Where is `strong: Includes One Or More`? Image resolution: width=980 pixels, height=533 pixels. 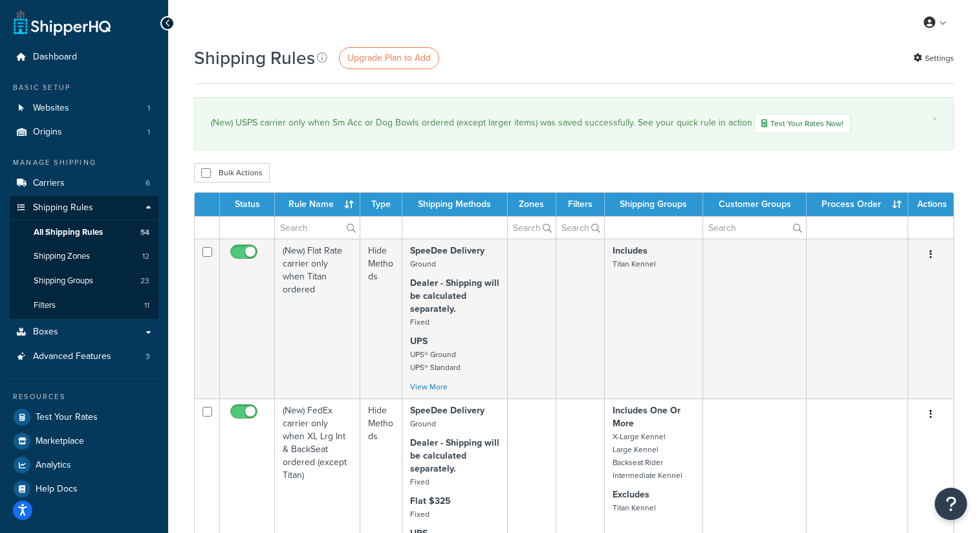
strong: Includes One Or More is located at coordinates (646, 417).